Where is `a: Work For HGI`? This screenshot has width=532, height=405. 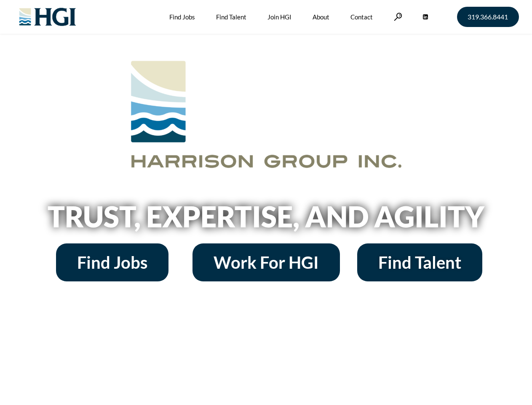
a: Work For HGI is located at coordinates (266, 262).